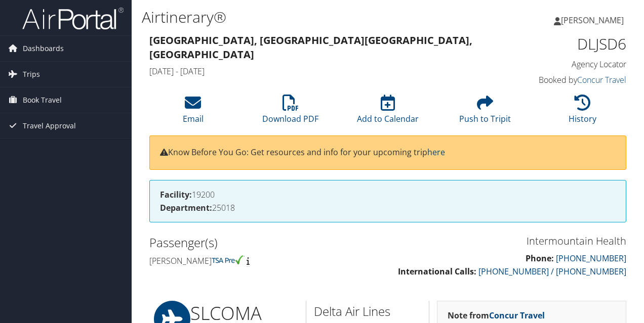 The image size is (644, 323). I want to click on a: here, so click(436, 152).